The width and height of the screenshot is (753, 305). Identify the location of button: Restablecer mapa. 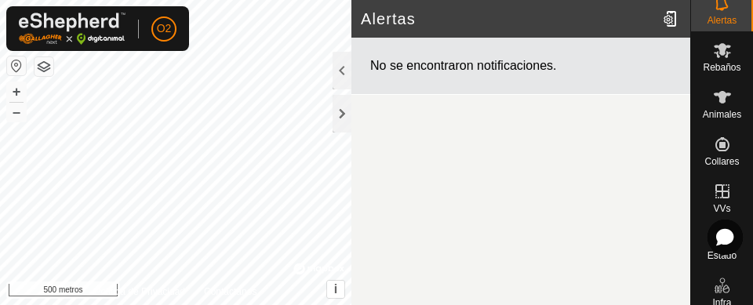
(16, 66).